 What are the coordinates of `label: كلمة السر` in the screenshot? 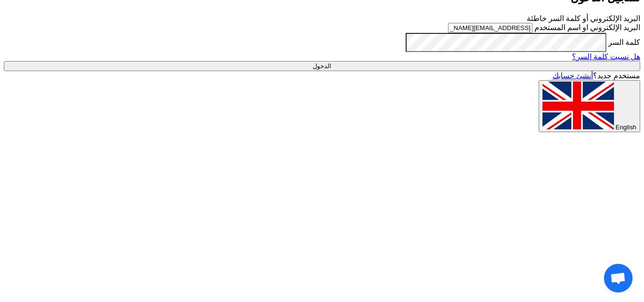 It's located at (624, 42).